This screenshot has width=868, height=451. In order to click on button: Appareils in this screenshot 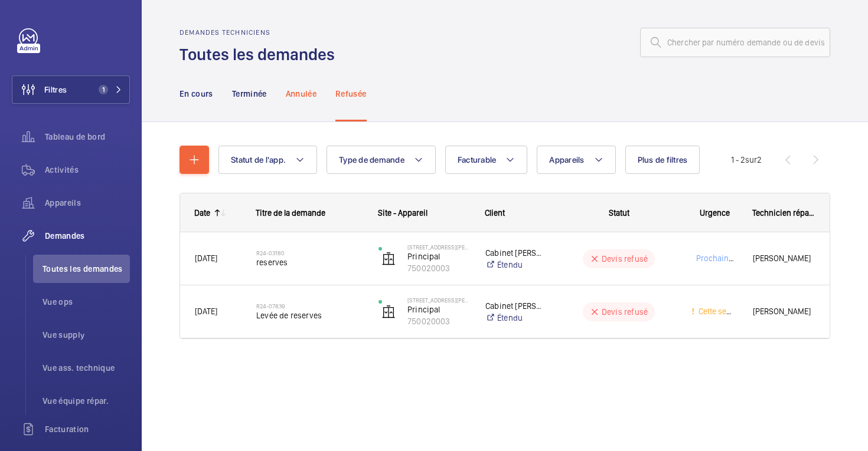, I will do `click(576, 160)`.